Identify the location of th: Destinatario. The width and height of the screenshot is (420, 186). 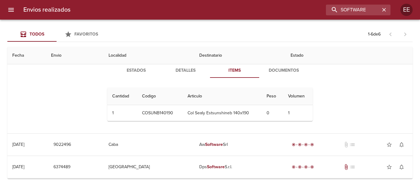
(240, 56).